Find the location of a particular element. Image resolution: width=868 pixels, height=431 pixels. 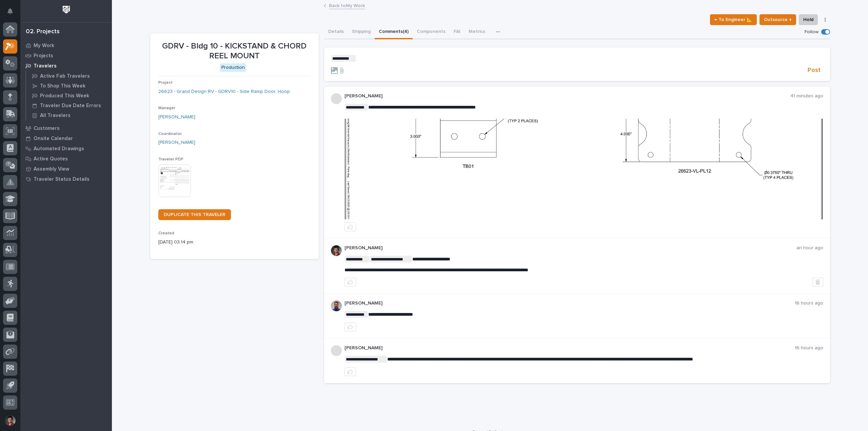

a: 26623 - Grand Design RV - GDRV10 - Side Ramp Door, Hoop is located at coordinates (224, 91).